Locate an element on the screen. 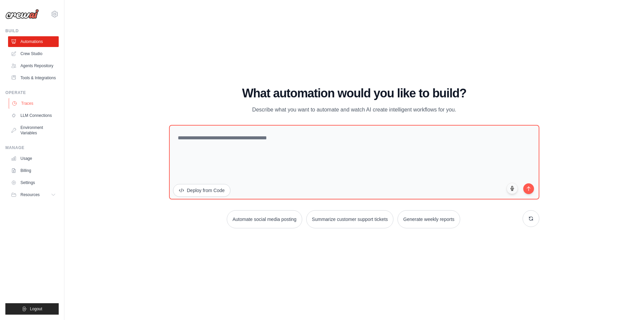  a: LLM Connections is located at coordinates (33, 115).